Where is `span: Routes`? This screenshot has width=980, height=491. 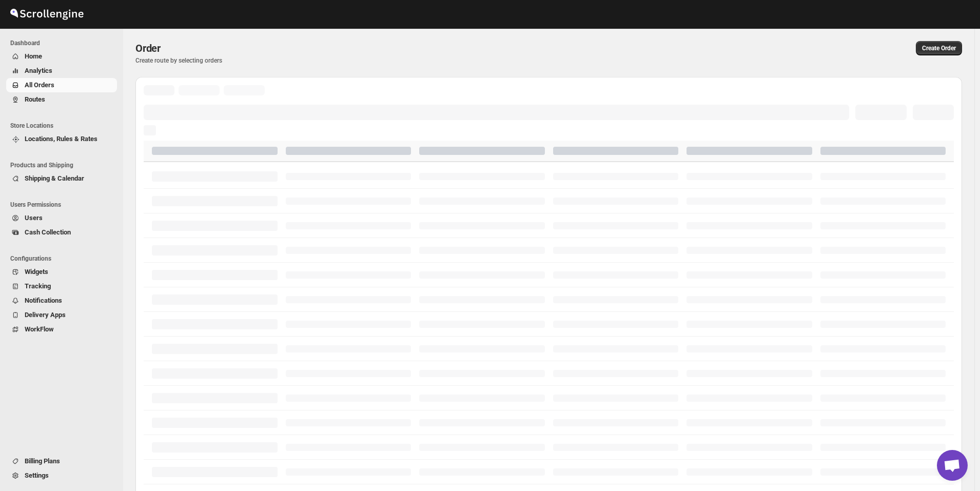
span: Routes is located at coordinates (35, 99).